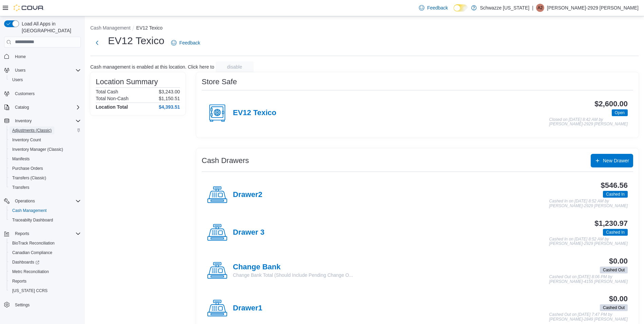 The image size is (644, 324). What do you see at coordinates (611, 224) in the screenshot?
I see `h3: $1,230.97` at bounding box center [611, 224].